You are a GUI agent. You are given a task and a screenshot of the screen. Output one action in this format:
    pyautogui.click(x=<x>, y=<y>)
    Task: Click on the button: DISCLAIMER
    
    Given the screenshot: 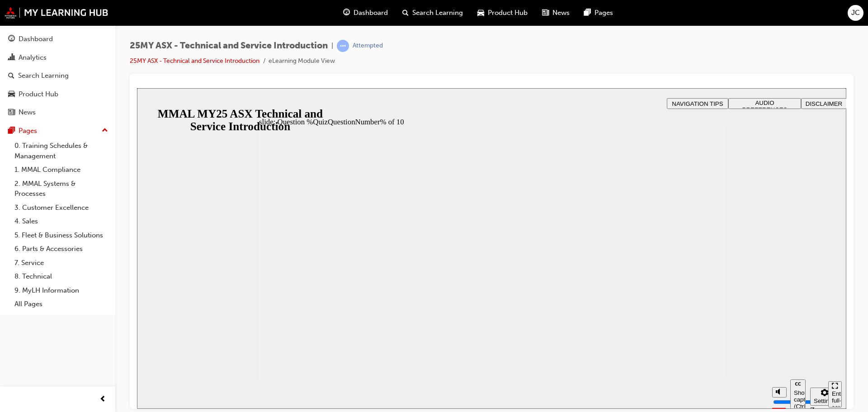 What is the action you would take?
    pyautogui.click(x=687, y=16)
    